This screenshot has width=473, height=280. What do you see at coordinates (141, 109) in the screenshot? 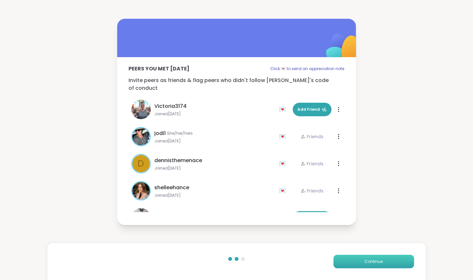
I see `img: Victoria3174` at bounding box center [141, 109].